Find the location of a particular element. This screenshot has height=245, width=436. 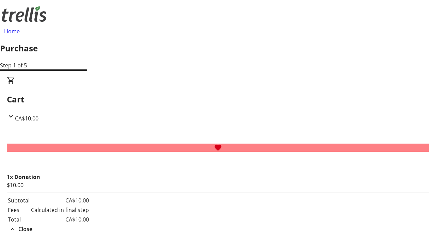

button: Close is located at coordinates (21, 229).